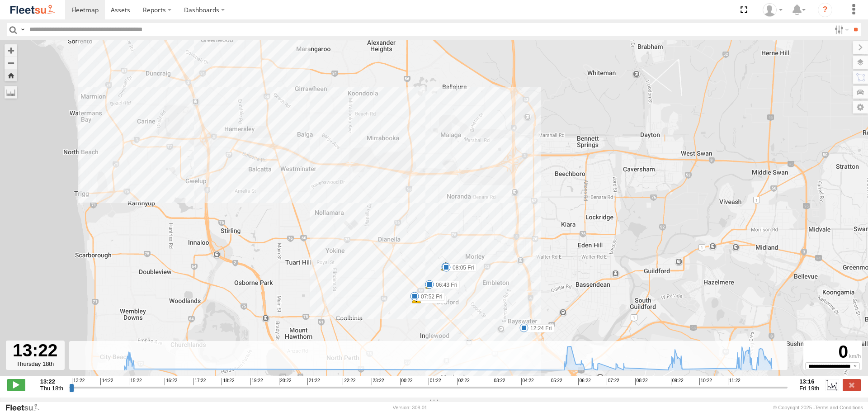  What do you see at coordinates (11, 62) in the screenshot?
I see `button: Zoom out` at bounding box center [11, 62].